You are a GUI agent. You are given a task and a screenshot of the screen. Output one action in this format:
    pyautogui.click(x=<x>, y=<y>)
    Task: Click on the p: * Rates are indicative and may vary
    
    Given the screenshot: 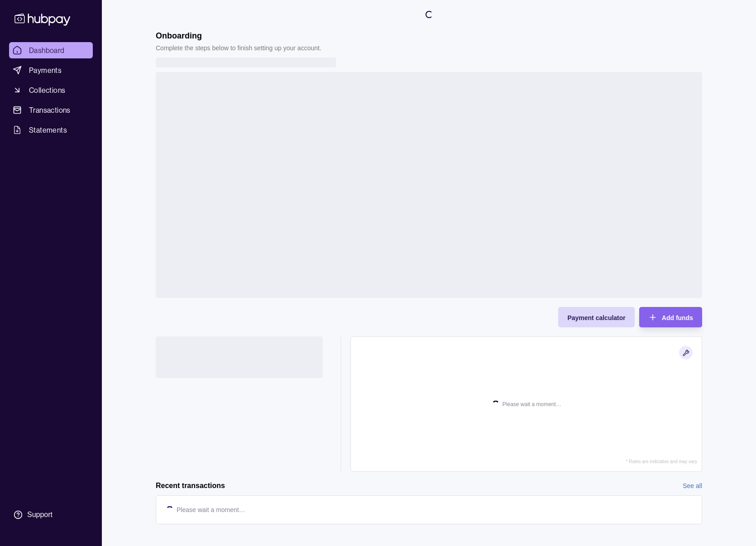 What is the action you would take?
    pyautogui.click(x=662, y=461)
    